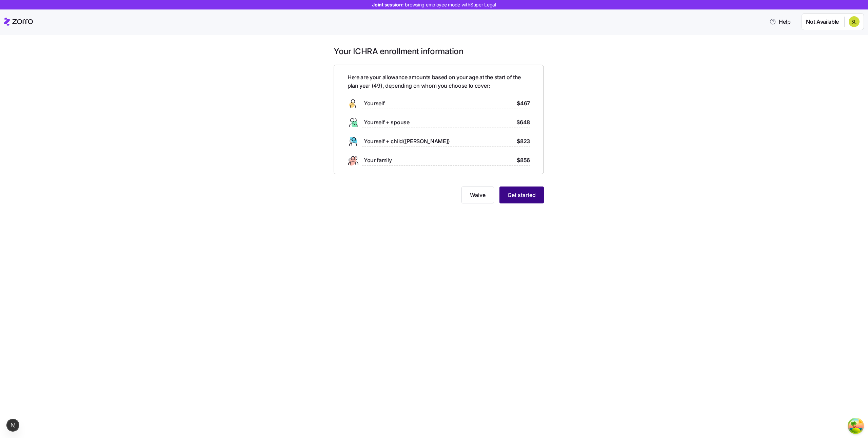 This screenshot has width=868, height=438. I want to click on span: Your family, so click(378, 160).